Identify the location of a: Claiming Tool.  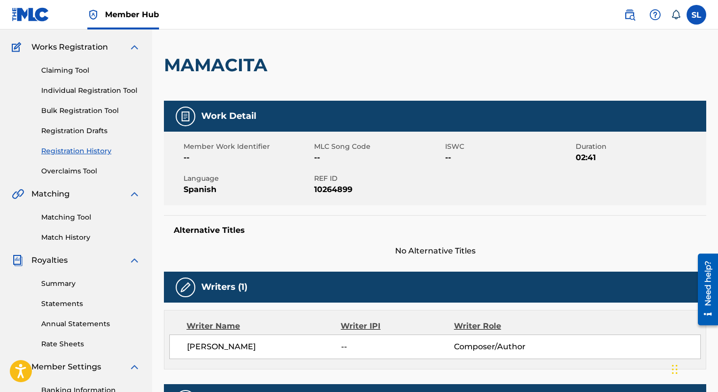
(91, 70).